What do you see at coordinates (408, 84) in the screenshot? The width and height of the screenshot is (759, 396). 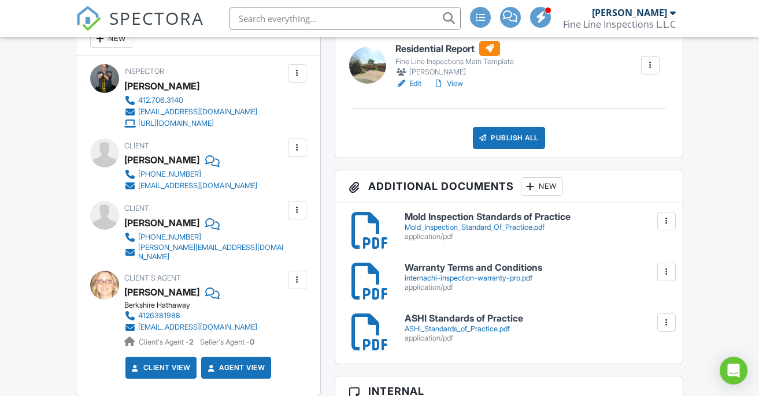 I see `a: Edit` at bounding box center [408, 84].